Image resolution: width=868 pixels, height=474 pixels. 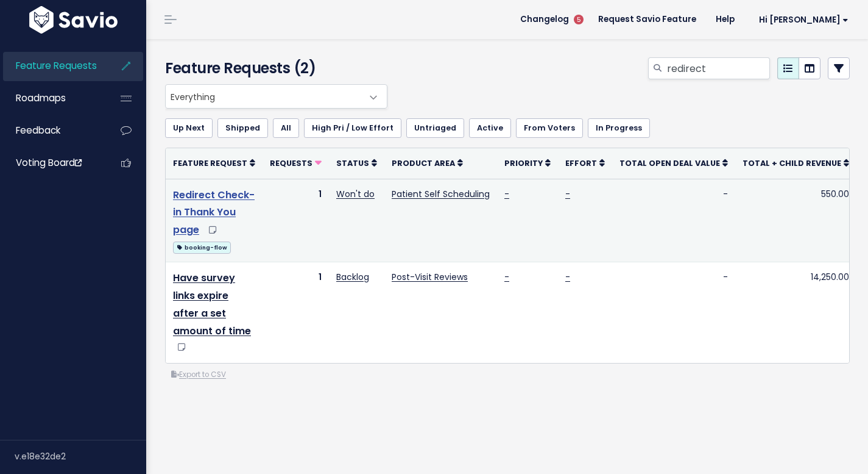 I want to click on td: 14,250.00, so click(x=796, y=312).